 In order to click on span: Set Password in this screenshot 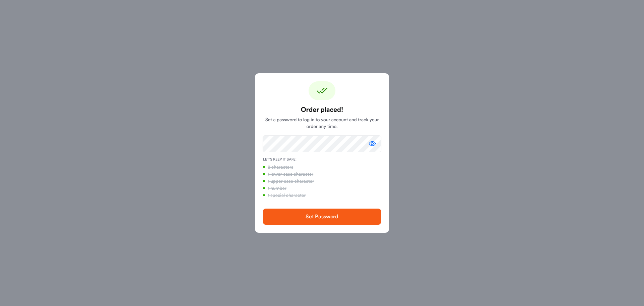, I will do `click(322, 217)`.